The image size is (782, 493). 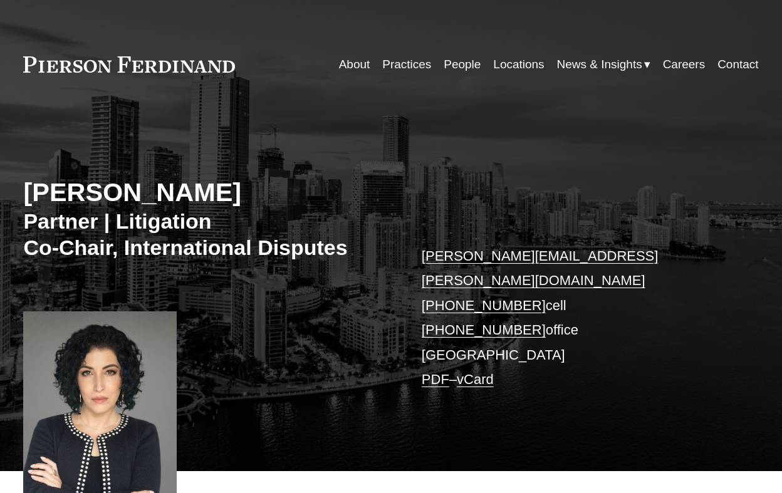 What do you see at coordinates (436, 379) in the screenshot?
I see `a: PDF` at bounding box center [436, 379].